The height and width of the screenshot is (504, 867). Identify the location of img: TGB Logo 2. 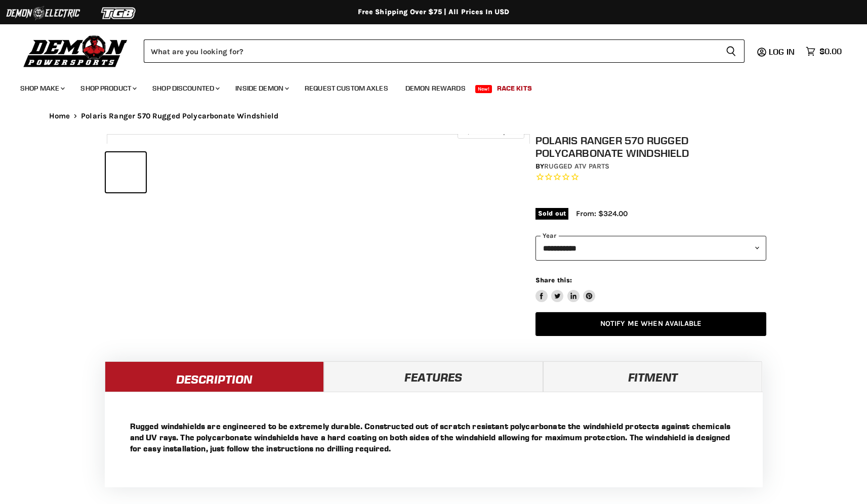
(119, 13).